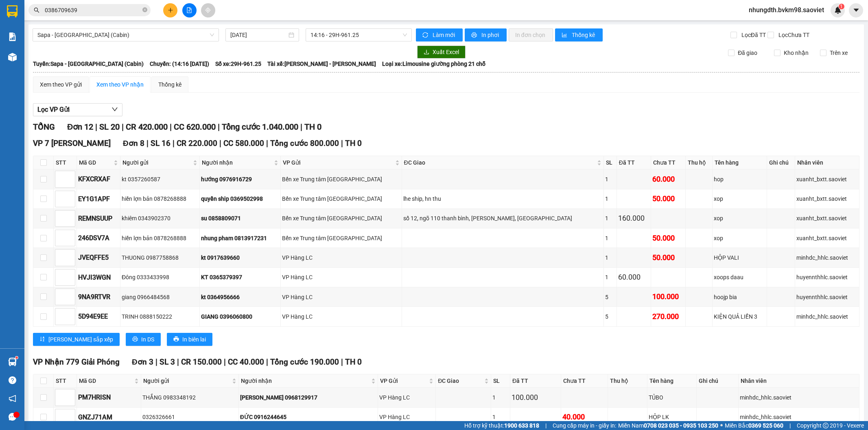 The image size is (868, 430). I want to click on span: VP Nhận 779 Giải Phóng, so click(76, 363).